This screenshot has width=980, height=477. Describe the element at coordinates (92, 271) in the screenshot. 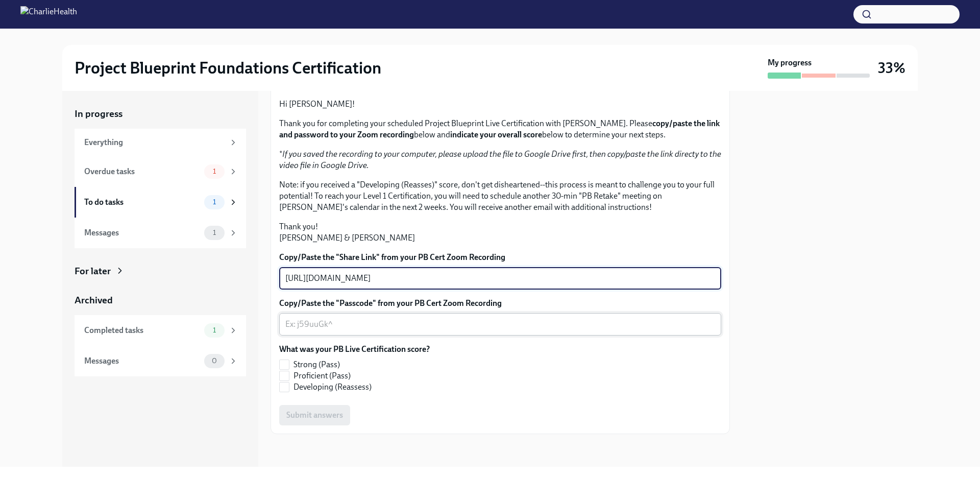

I see `div: For later` at that location.